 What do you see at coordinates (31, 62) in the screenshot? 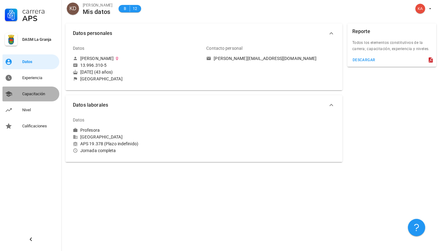
I see `a: Datos` at bounding box center [31, 62].